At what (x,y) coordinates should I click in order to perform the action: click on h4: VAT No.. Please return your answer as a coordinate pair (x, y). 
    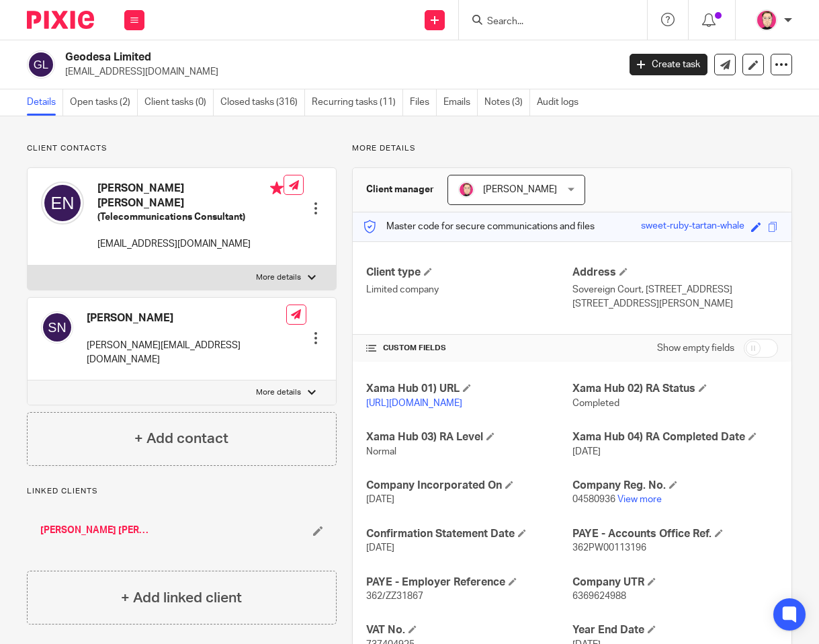
    Looking at the image, I should click on (469, 629).